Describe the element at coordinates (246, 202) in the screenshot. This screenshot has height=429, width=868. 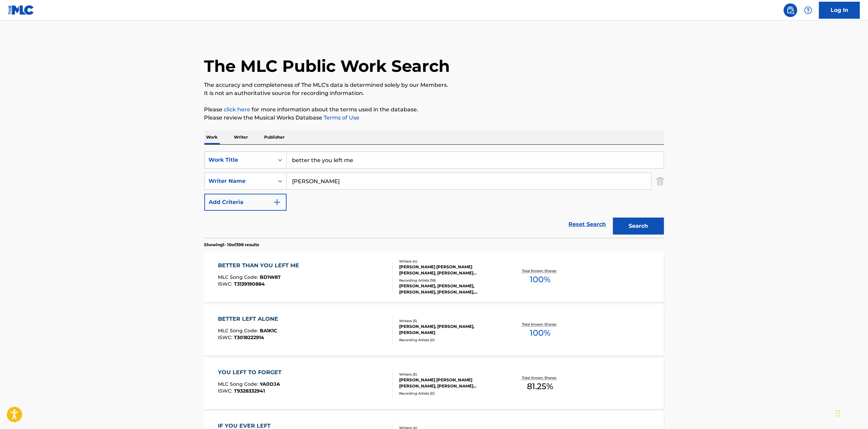
I see `button: Add Criteria` at that location.